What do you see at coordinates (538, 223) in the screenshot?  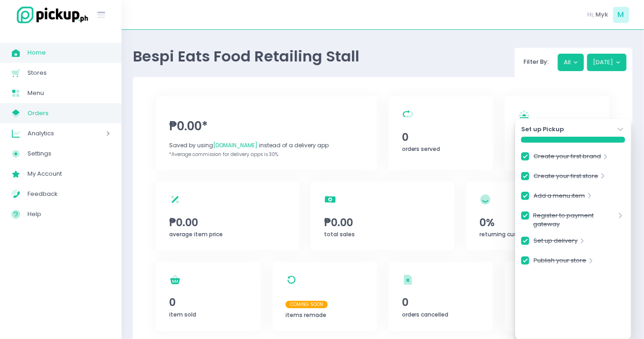 I see `span: 0%` at bounding box center [538, 223].